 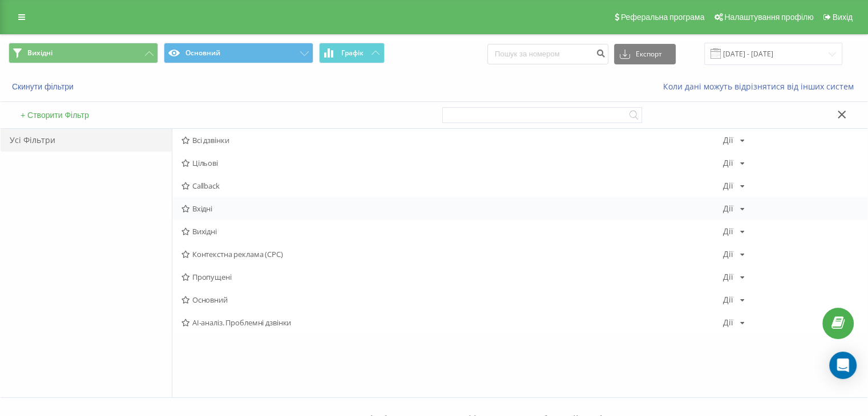 What do you see at coordinates (239, 53) in the screenshot?
I see `button: Основний` at bounding box center [239, 53].